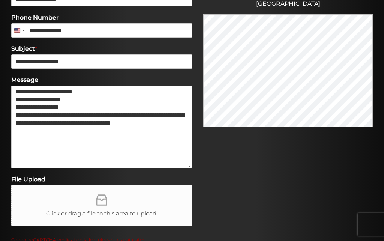 The image size is (384, 241). What do you see at coordinates (102, 213) in the screenshot?
I see `span: Click or drag a file to this area to upload.` at bounding box center [102, 213].